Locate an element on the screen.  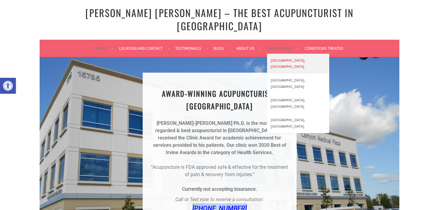
p: “Acupuncture is FDA approved safe & effective for the treatment of pain & recovery from injuries.” is located at coordinates (219, 171).